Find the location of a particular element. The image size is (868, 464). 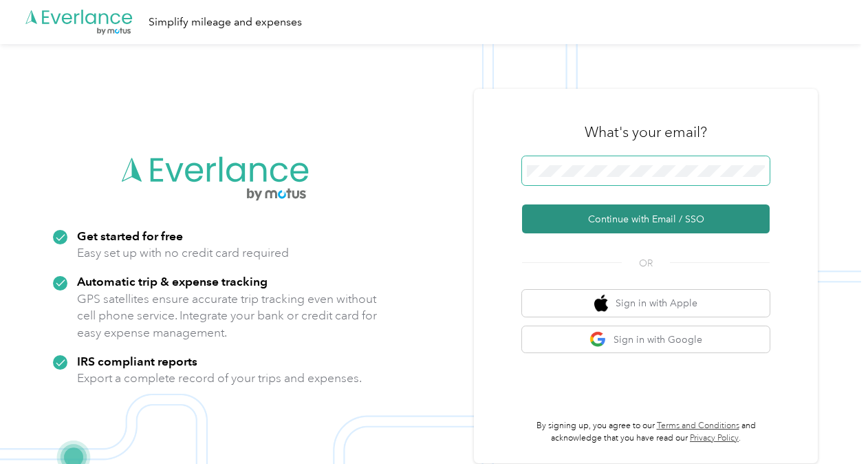

p: GPS satellites ensure accurate trip tracking even without cell phone service. Integrate your bank... is located at coordinates (227, 316).